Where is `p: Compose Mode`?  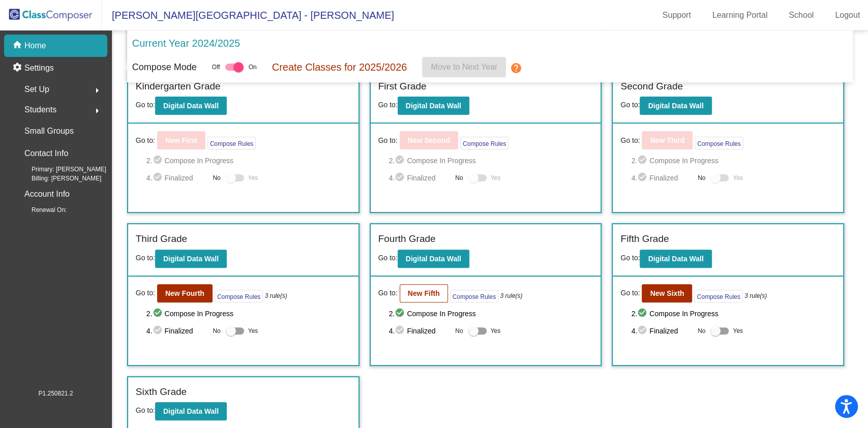 p: Compose Mode is located at coordinates (164, 67).